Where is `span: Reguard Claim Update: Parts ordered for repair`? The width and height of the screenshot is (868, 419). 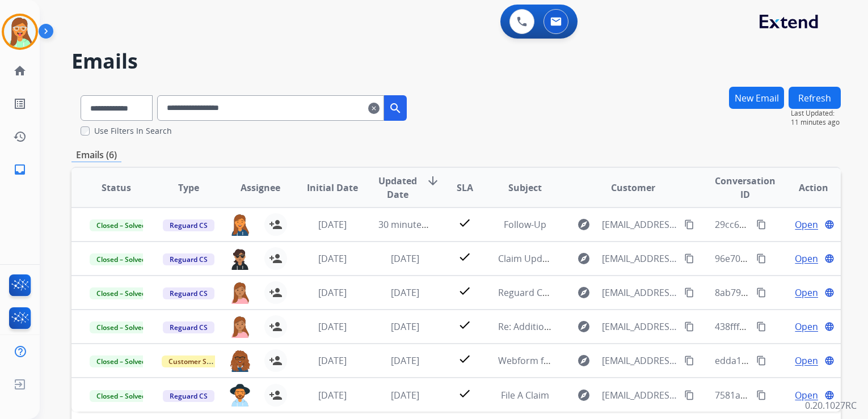
span: Reguard Claim Update: Parts ordered for repair is located at coordinates (601, 292).